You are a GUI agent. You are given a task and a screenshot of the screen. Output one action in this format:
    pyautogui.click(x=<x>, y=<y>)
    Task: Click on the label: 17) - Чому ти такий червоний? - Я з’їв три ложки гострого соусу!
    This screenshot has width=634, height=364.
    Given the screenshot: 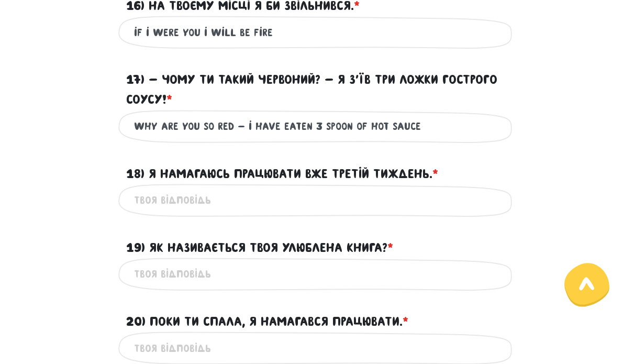 What is the action you would take?
    pyautogui.click(x=317, y=89)
    